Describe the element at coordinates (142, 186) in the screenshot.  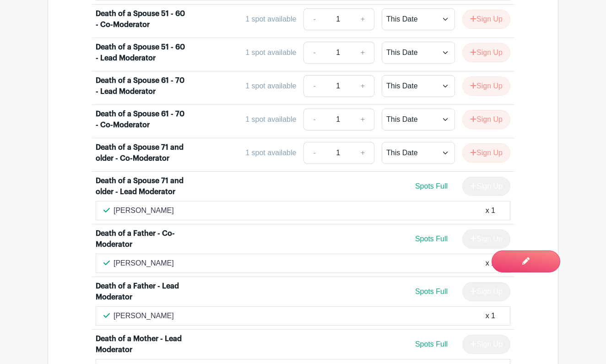
I see `div: Death of a Spouse 71 and older - Lead Moderator` at that location.